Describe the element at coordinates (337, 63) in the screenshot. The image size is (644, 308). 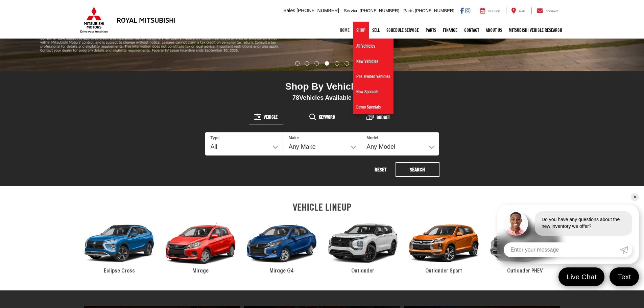
I see `li: Go to slide number 5.` at that location.